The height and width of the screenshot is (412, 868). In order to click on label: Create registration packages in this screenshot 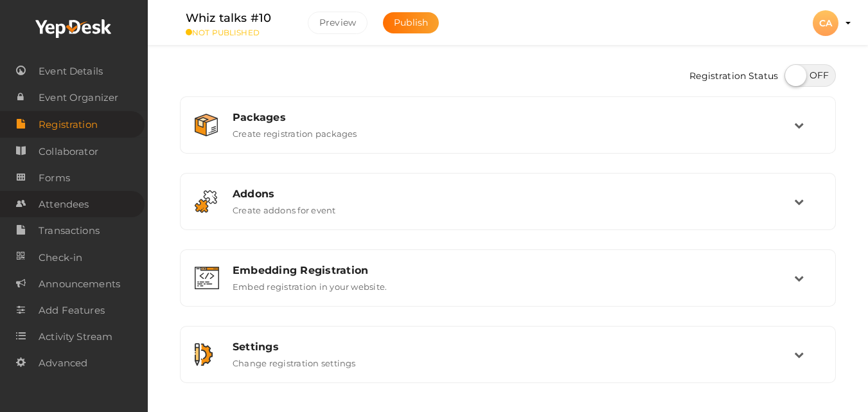, I will do `click(295, 131)`.